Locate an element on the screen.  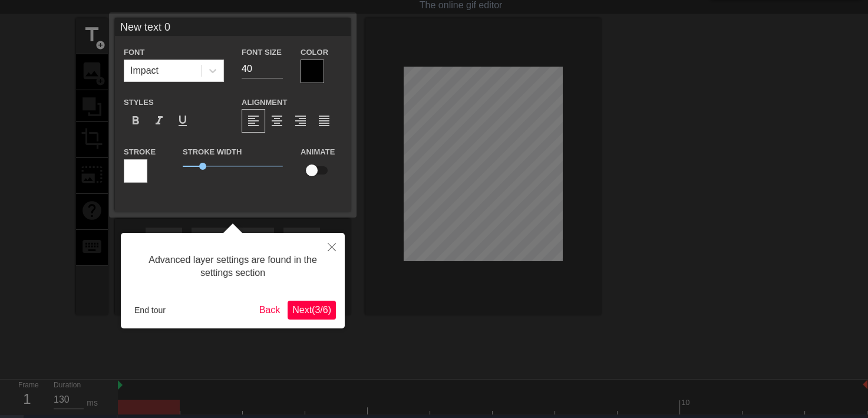
button: End tour is located at coordinates (150, 310).